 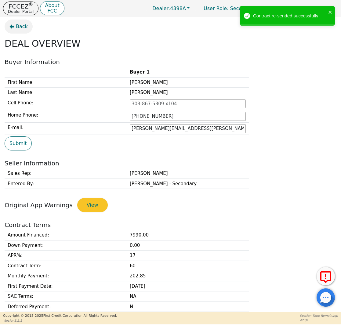 I want to click on a: FCCEZ®Dealer Portal, so click(x=21, y=8).